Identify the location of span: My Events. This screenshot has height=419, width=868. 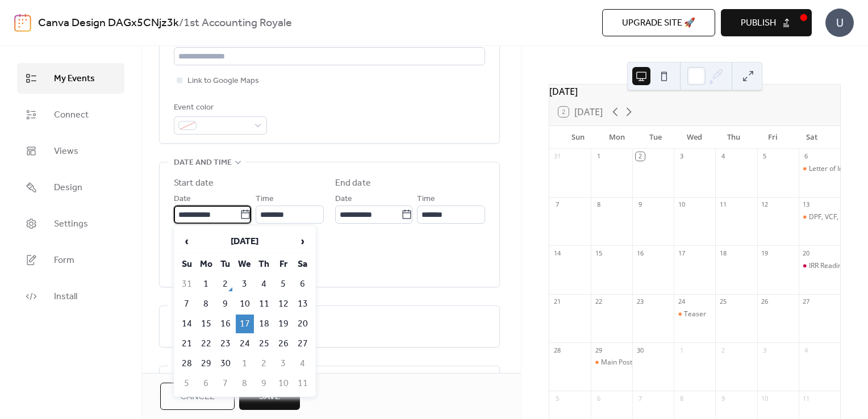
(74, 79).